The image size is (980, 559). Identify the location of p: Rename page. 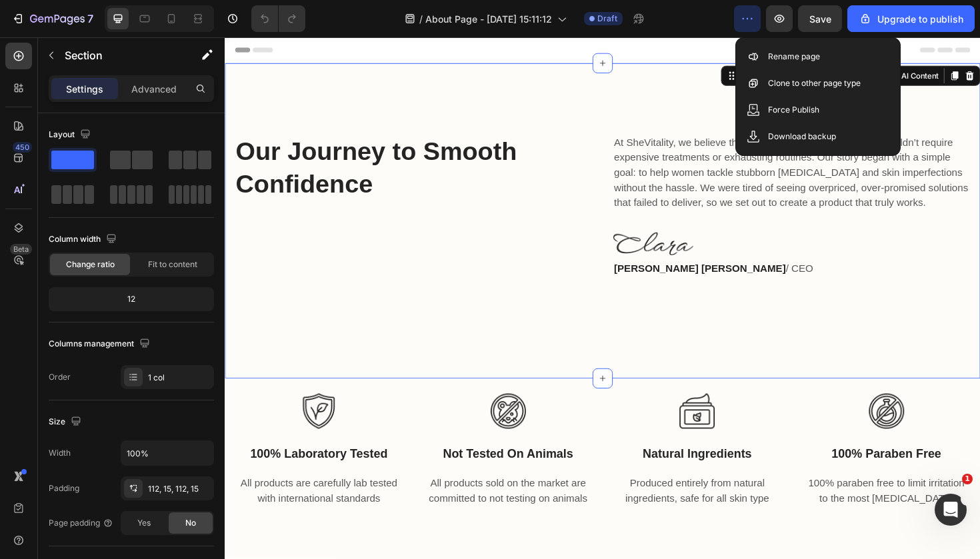
(794, 56).